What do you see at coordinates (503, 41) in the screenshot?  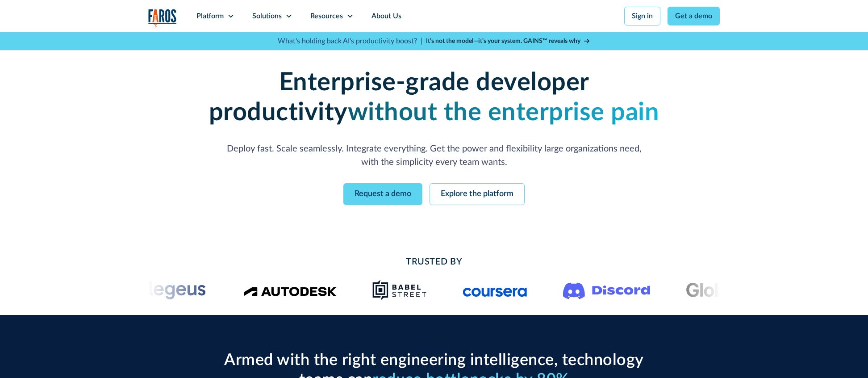 I see `strong: It’s not the model—it’s your system. GAINS™ reveals why` at bounding box center [503, 41].